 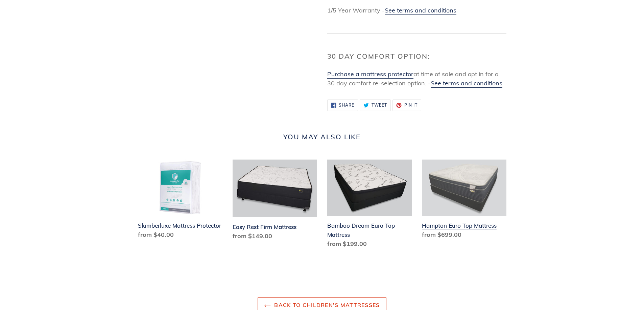 What do you see at coordinates (275, 201) in the screenshot?
I see `a: Easy Rest Firm Mattress` at bounding box center [275, 201].